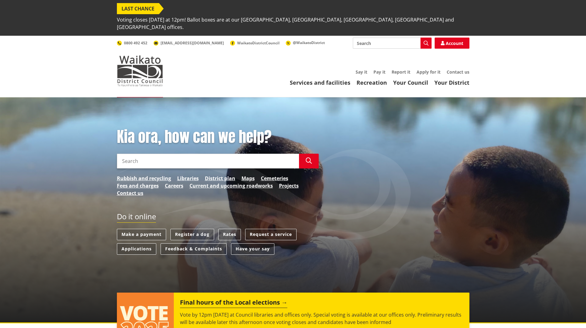 Image resolution: width=586 pixels, height=328 pixels. What do you see at coordinates (361, 72) in the screenshot?
I see `a: Say it` at bounding box center [361, 72].